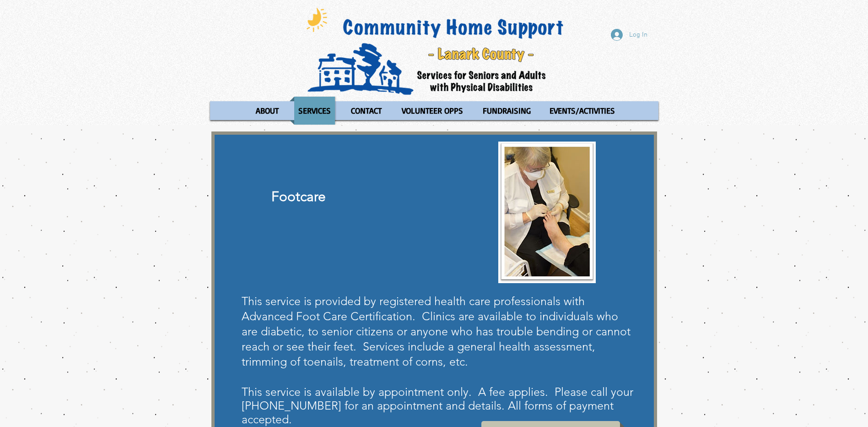  What do you see at coordinates (638, 35) in the screenshot?
I see `span: Log In` at bounding box center [638, 35].